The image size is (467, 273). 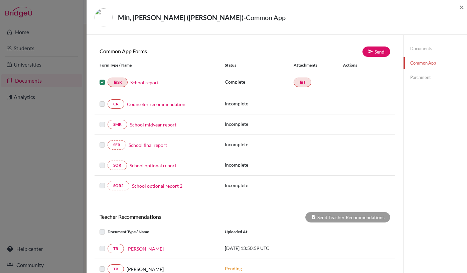 What do you see at coordinates (170, 51) in the screenshot?
I see `h6: Common App Forms` at bounding box center [170, 51].